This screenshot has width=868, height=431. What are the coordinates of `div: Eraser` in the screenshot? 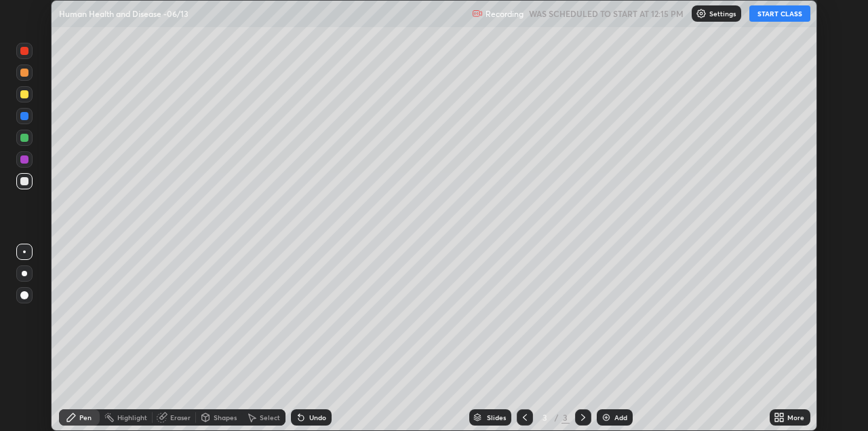 It's located at (180, 417).